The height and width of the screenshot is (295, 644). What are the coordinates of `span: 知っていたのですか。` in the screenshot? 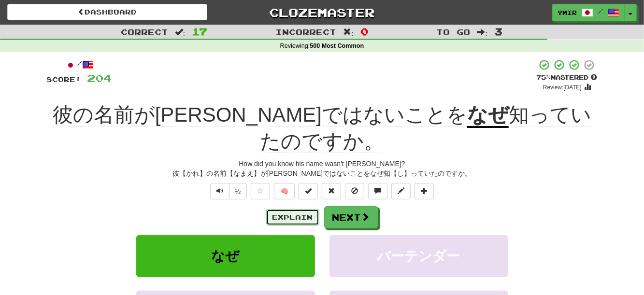 It's located at (426, 128).